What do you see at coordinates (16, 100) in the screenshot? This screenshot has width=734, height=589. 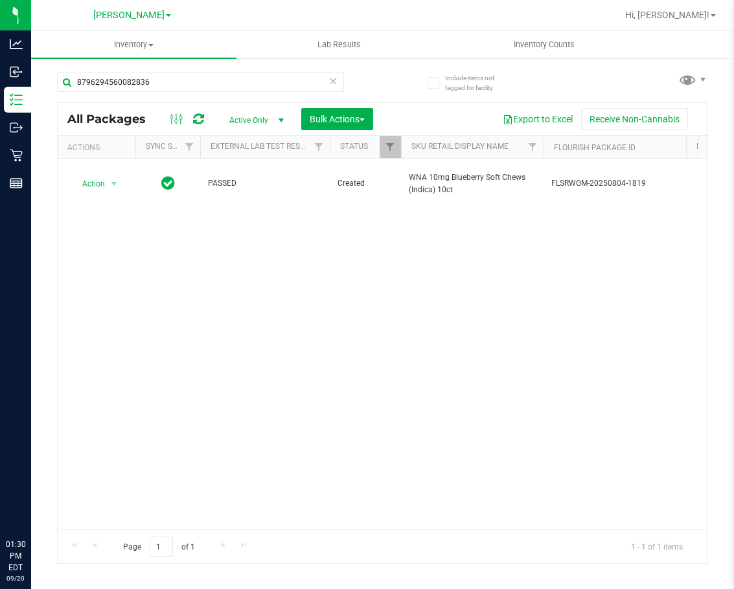 I see `inline-svg: Inventory` at bounding box center [16, 100].